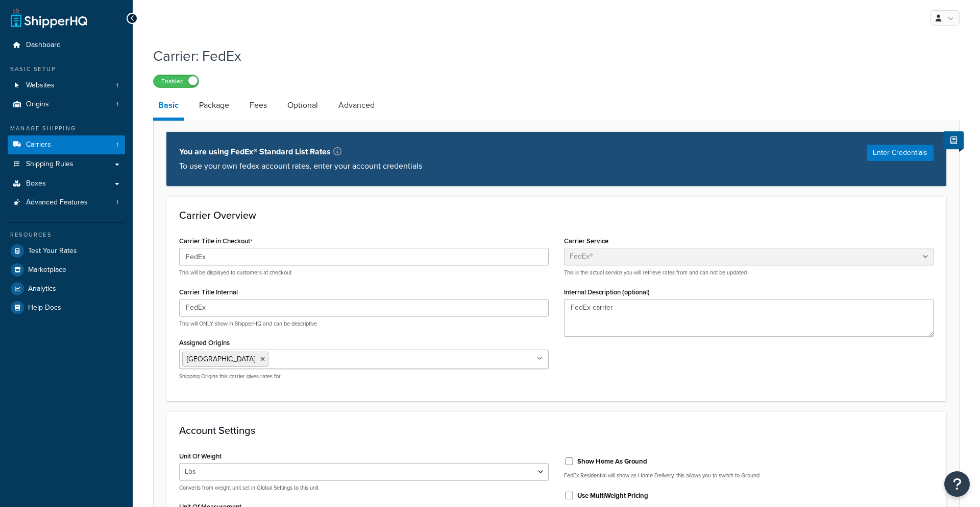  I want to click on a: Boxes, so click(67, 183).